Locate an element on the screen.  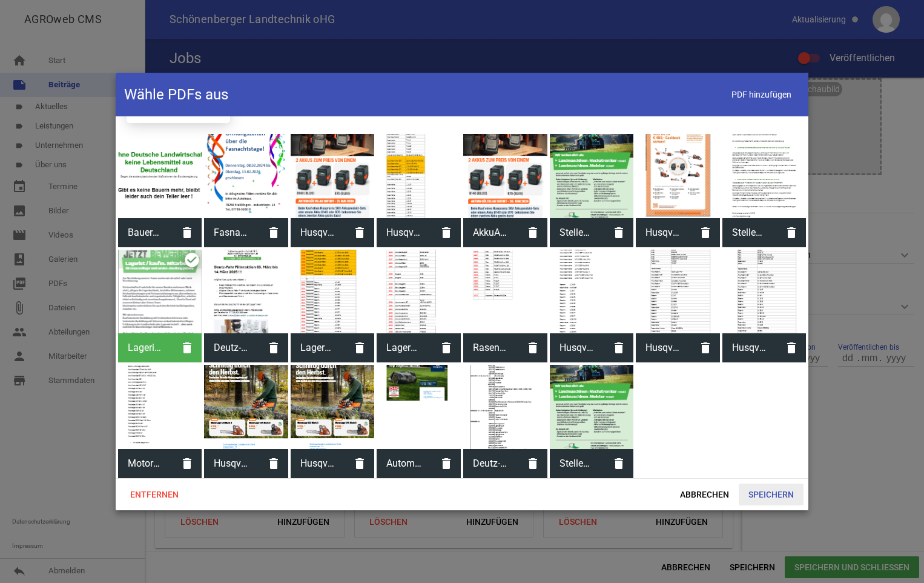
span: PDF hinzufügen is located at coordinates (761, 94).